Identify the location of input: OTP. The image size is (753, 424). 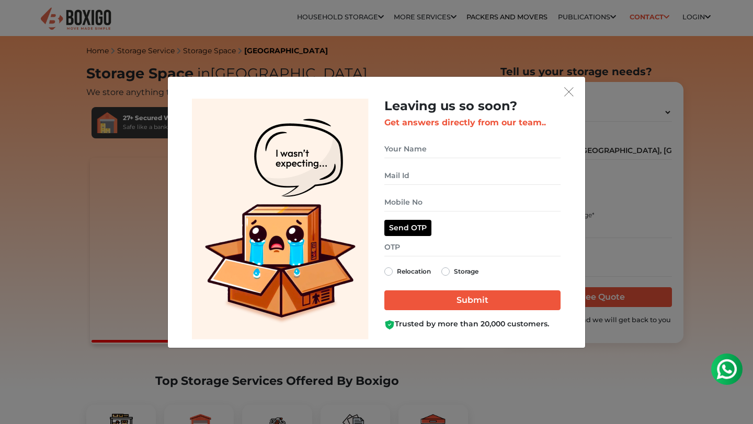
(472, 247).